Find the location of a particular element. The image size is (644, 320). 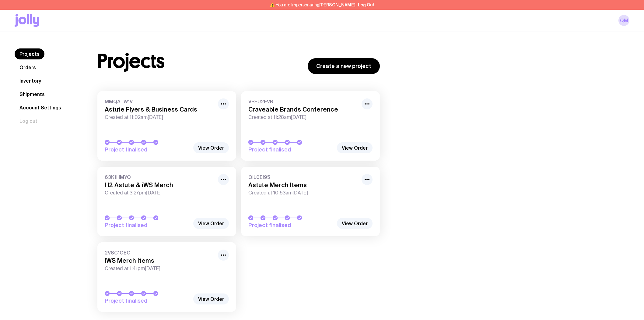

h3: IWS Merch Items is located at coordinates (160, 260).